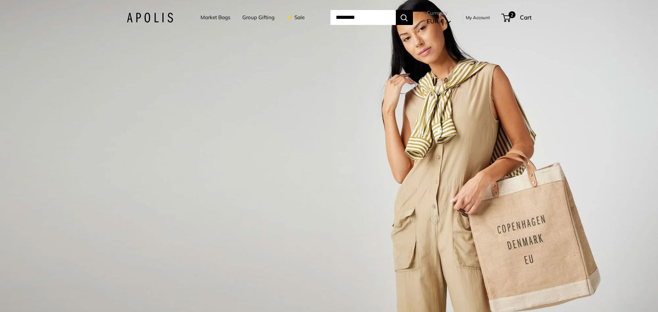  Describe the element at coordinates (404, 17) in the screenshot. I see `button: Search` at that location.